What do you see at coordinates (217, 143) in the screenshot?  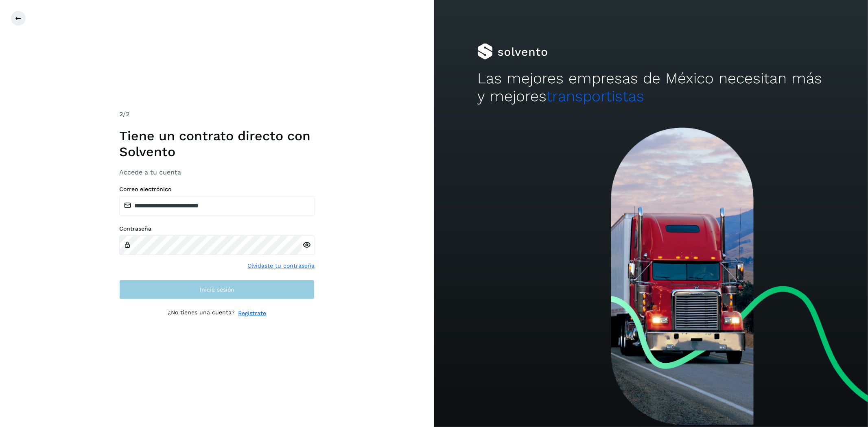 I see `h1: Tiene un contrato directo con Solvento` at bounding box center [217, 143].